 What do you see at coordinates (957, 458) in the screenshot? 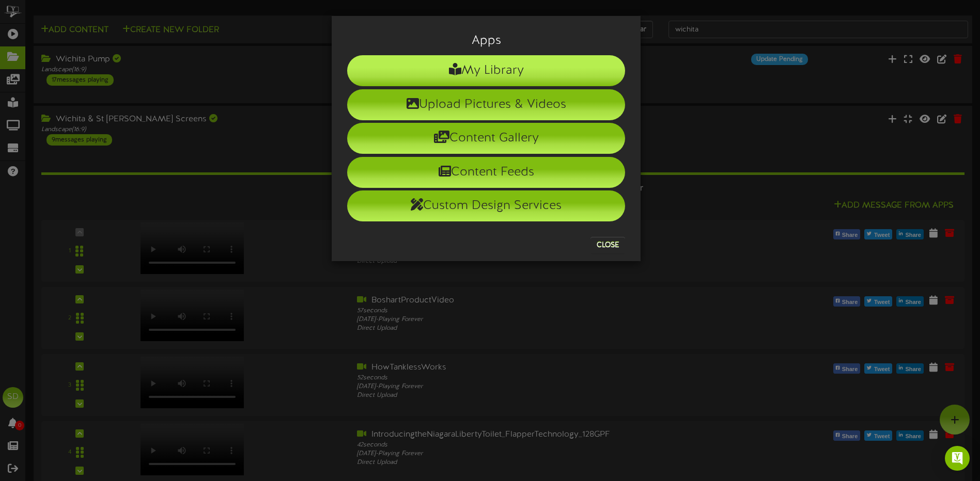
I see `div: Open Intercom Messenger` at bounding box center [957, 458].